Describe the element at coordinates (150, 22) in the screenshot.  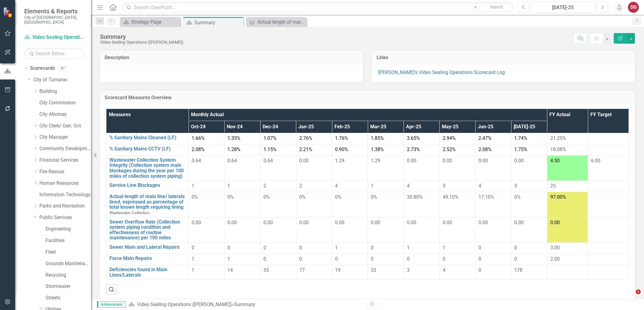
I see `a: Strategy Page` at that location.